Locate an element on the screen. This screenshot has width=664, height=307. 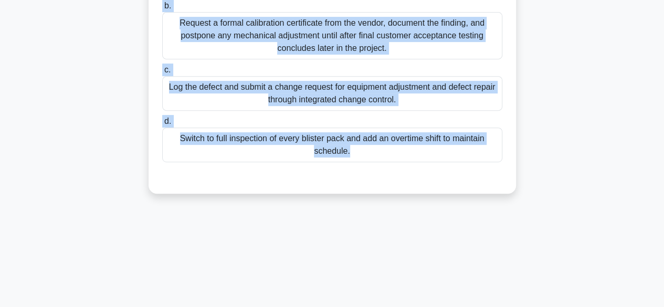
div: Log the defect and submit a change request for equipment adjustment and defect repair through int... is located at coordinates (332, 93).